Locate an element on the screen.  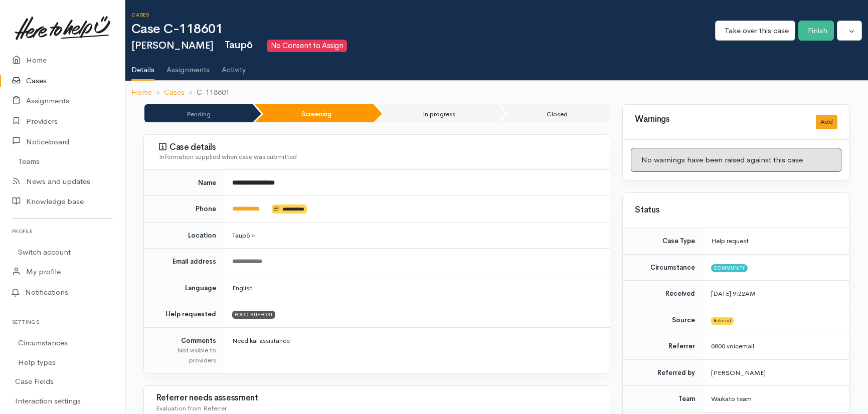
td: Language is located at coordinates (184, 288).